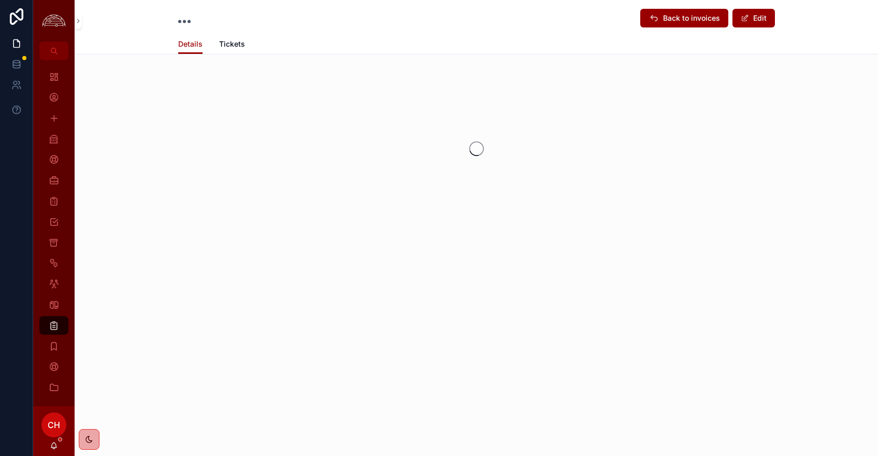  I want to click on span: Back to invoices, so click(692, 18).